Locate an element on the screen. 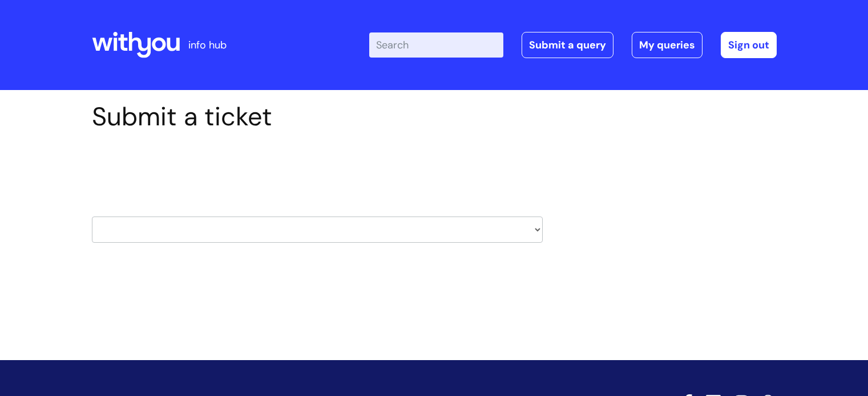 The image size is (868, 396). h2: Select issue type is located at coordinates (317, 168).